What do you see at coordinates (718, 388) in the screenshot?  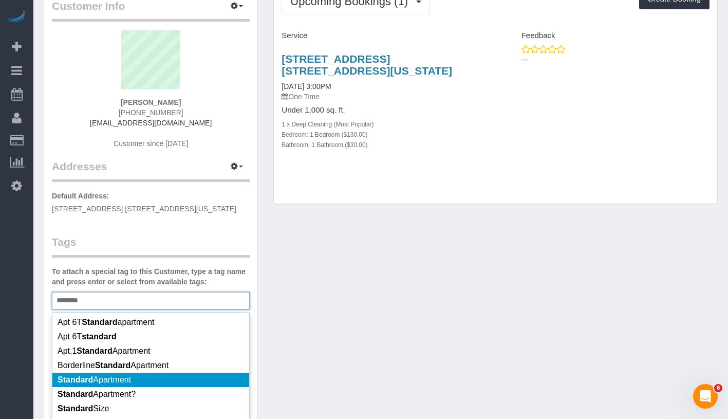 I see `span: 6` at bounding box center [718, 388].